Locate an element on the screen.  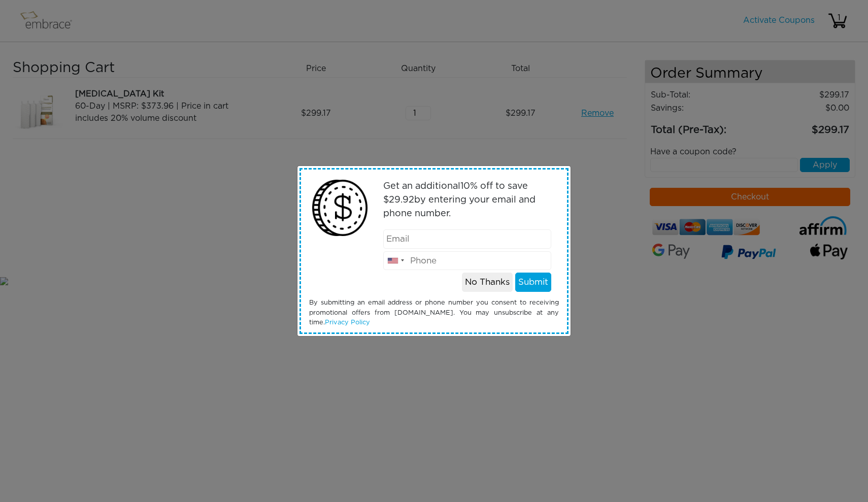
input: Phone is located at coordinates (468, 261).